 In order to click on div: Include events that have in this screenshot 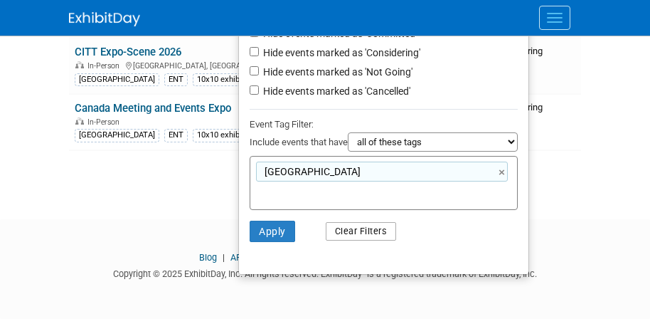, I will do `click(383, 144)`.